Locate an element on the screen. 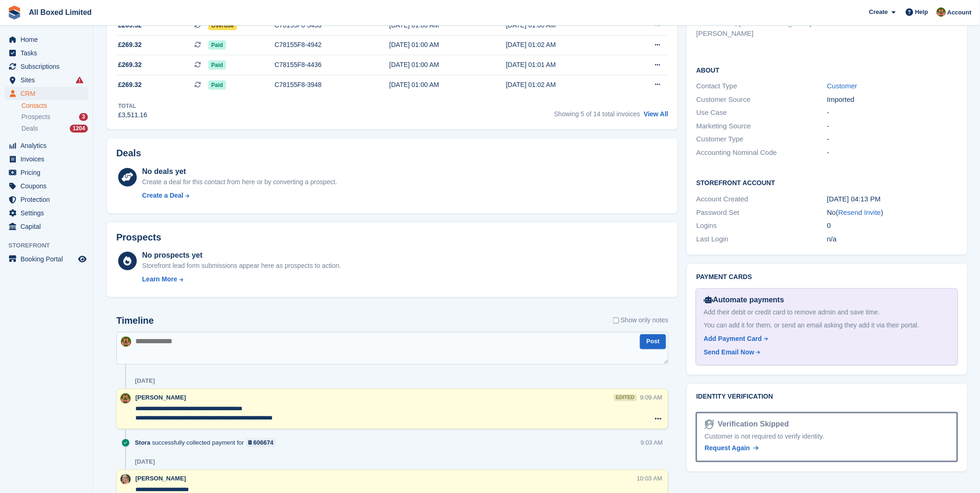 Image resolution: width=980 pixels, height=493 pixels. span: Help is located at coordinates (922, 12).